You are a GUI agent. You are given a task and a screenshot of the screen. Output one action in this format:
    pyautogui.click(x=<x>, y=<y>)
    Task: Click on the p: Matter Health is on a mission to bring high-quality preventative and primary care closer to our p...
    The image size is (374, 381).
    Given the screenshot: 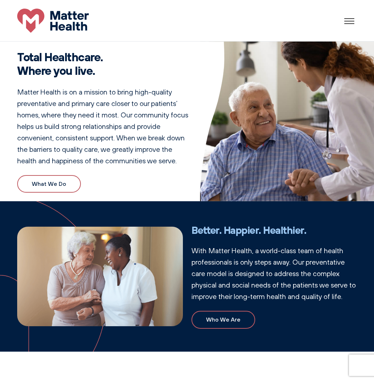 What is the action you would take?
    pyautogui.click(x=104, y=126)
    